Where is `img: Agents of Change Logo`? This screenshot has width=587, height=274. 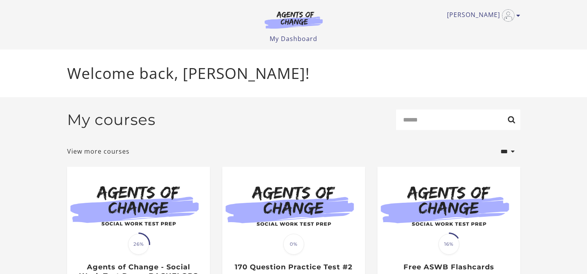
img: Agents of Change Logo is located at coordinates (293, 20).